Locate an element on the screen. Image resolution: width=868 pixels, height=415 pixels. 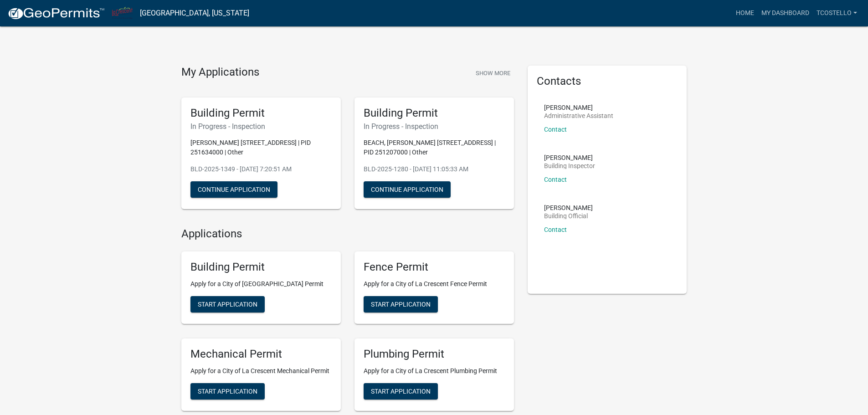
h5: Fence Permit is located at coordinates (434, 267).